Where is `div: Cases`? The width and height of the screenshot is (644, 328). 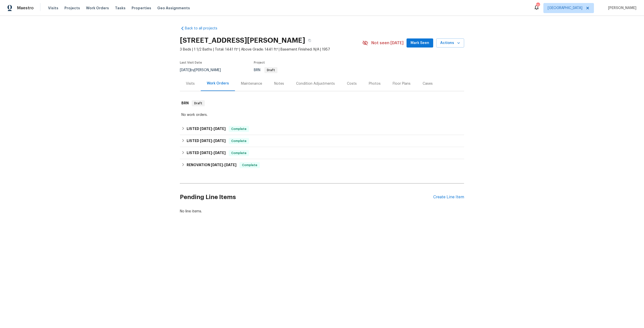
div: Cases is located at coordinates (428, 84).